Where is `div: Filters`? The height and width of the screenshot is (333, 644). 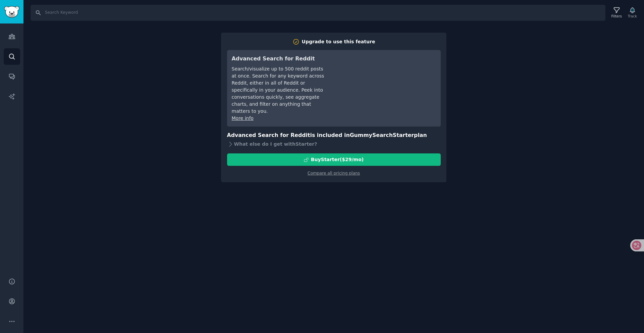
div: Filters is located at coordinates (616, 16).